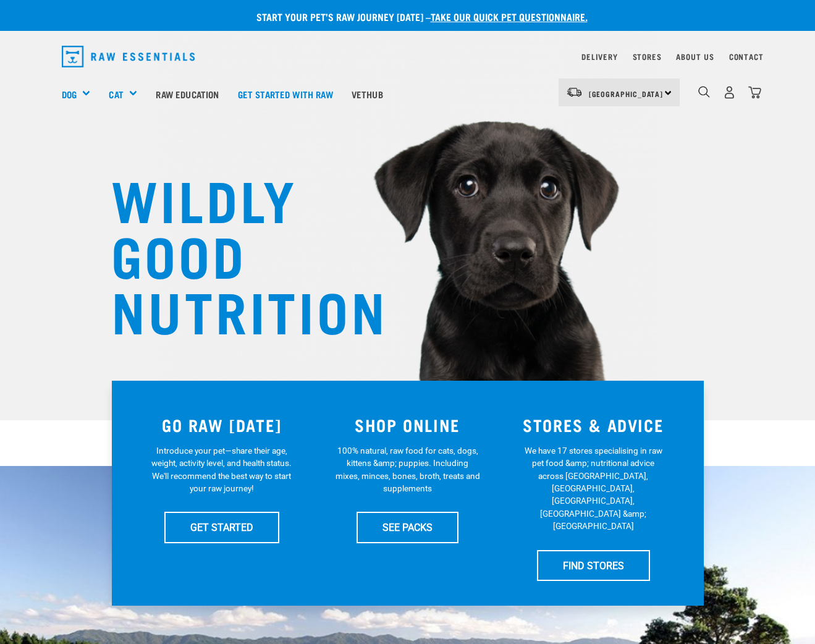 This screenshot has width=815, height=644. Describe the element at coordinates (703, 92) in the screenshot. I see `img: home-icon-1@2x.png` at that location.